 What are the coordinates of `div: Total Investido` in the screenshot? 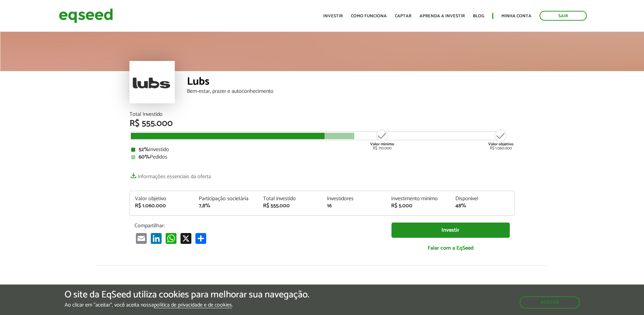 It's located at (322, 115).